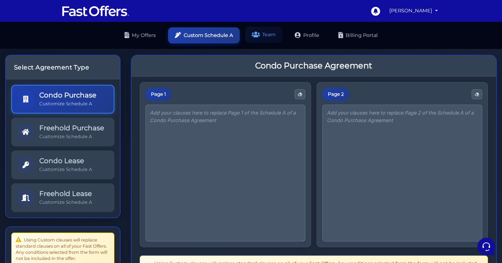 This screenshot has width=502, height=263. Describe the element at coordinates (63, 99) in the screenshot. I see `a: Condo Purchase Customize Schedule A` at that location.